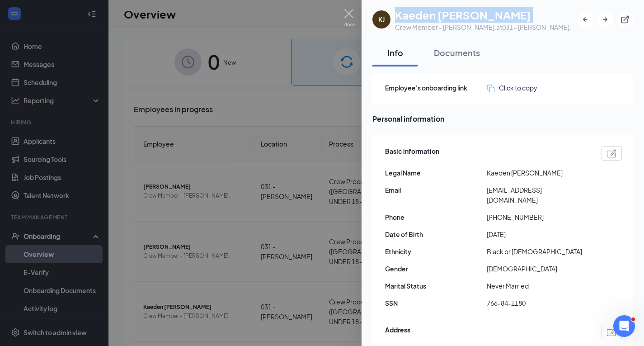 The image size is (644, 346). Describe the element at coordinates (503, 118) in the screenshot. I see `span: Personal information` at that location.